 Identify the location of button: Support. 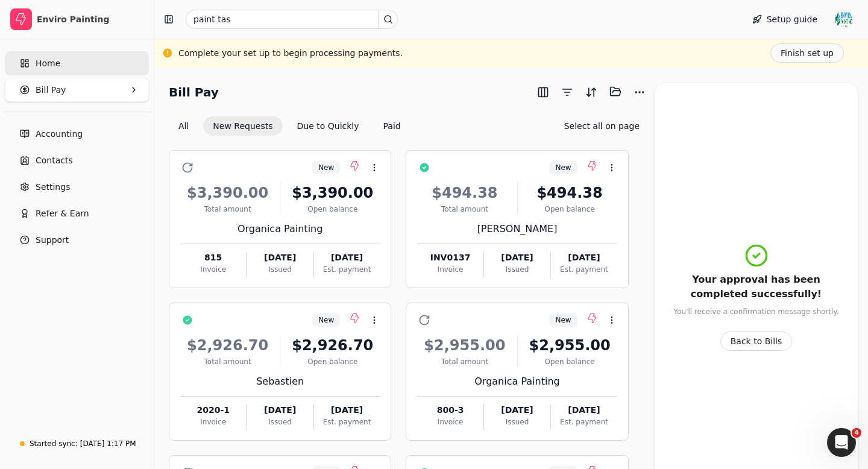
(77, 240).